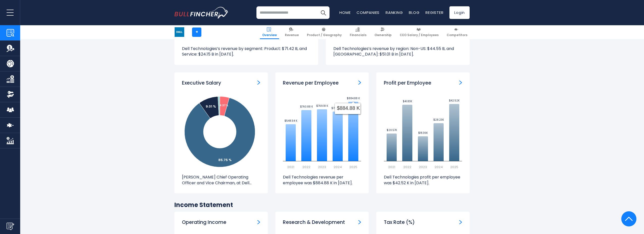 The width and height of the screenshot is (644, 234). What do you see at coordinates (324, 35) in the screenshot?
I see `span: Product / Geography` at bounding box center [324, 35].